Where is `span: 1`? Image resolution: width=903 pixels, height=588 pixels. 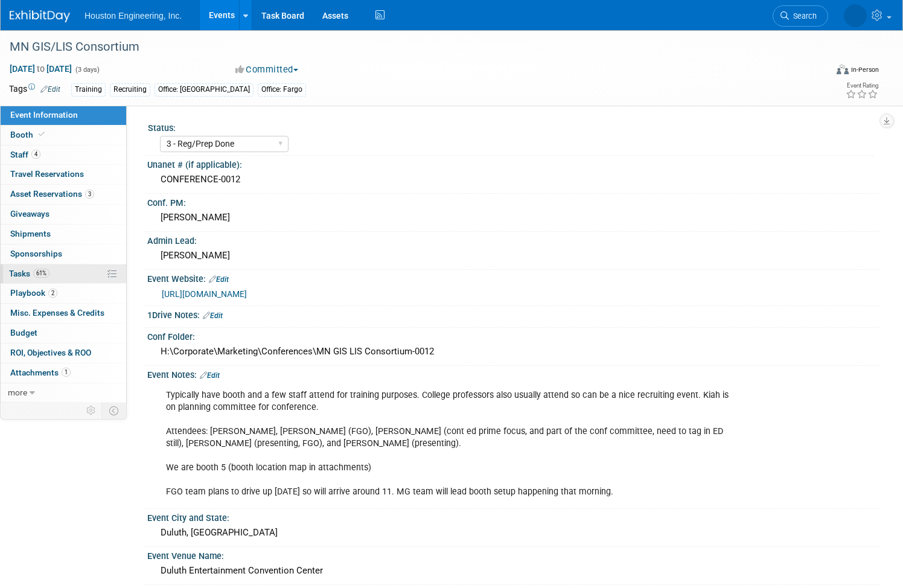
span: 1 is located at coordinates (66, 372).